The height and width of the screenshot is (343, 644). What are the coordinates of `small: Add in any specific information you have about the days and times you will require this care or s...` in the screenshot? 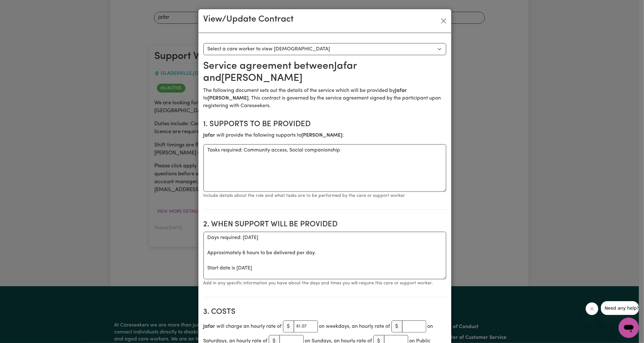 It's located at (318, 283).